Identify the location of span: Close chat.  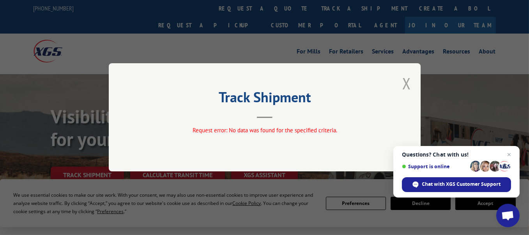
(509, 154).